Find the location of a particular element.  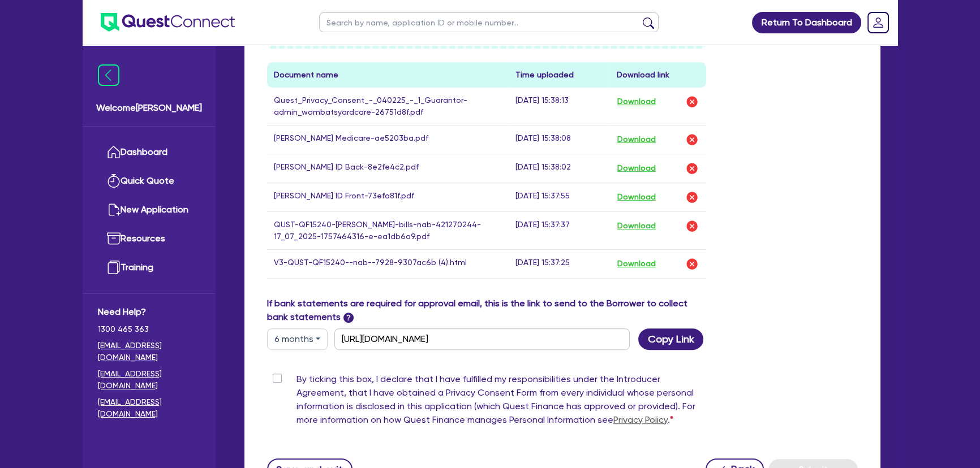

a: Dashboard is located at coordinates (149, 152).